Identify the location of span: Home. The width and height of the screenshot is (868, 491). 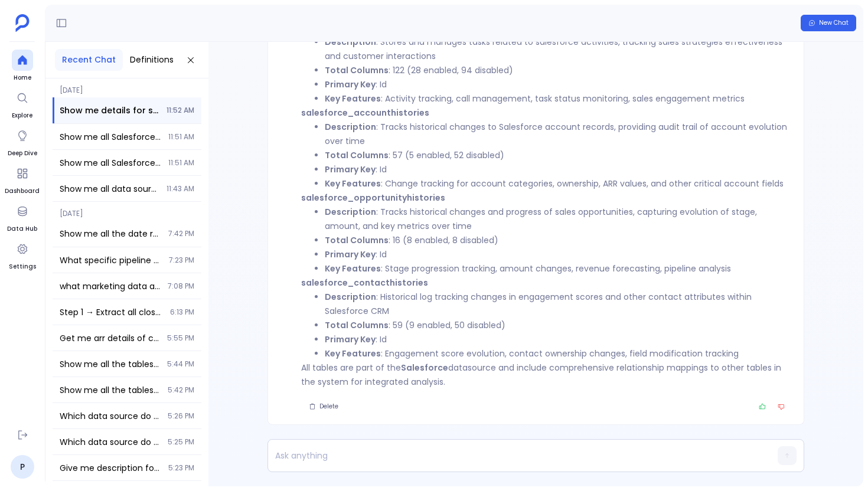
(23, 78).